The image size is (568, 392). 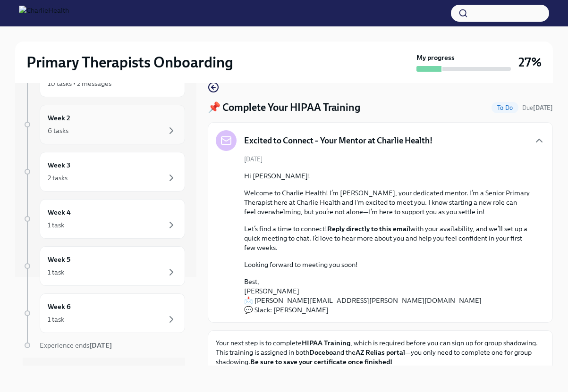 I want to click on h4: 📌 Complete Your HIPAA Training, so click(x=283, y=108).